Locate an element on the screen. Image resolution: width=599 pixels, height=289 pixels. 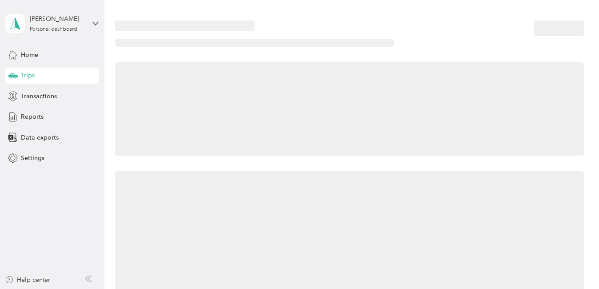
div: Personal dashboard is located at coordinates (53, 29).